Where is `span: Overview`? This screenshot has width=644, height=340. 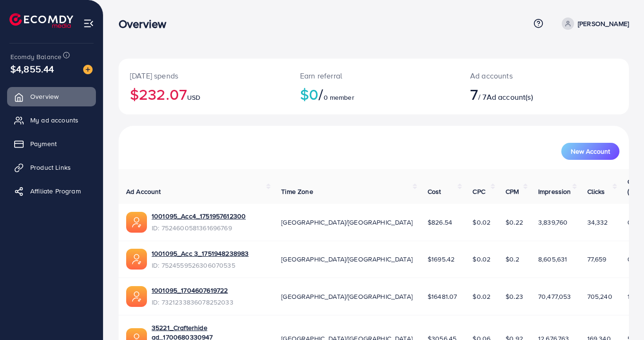 span: Overview is located at coordinates (44, 96).